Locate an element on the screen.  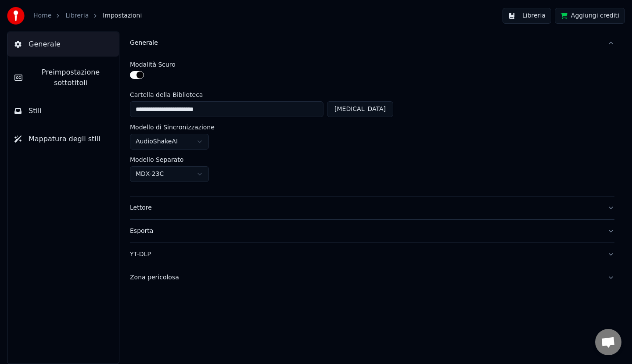
img: youka is located at coordinates (16, 16).